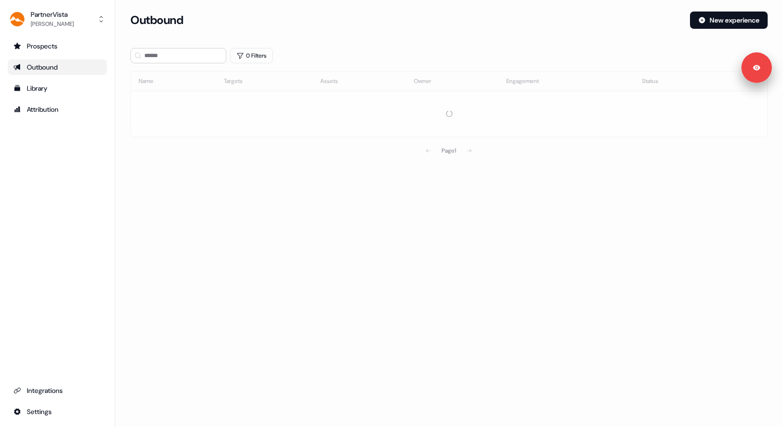 Image resolution: width=783 pixels, height=427 pixels. Describe the element at coordinates (57, 390) in the screenshot. I see `div: Integrations` at that location.